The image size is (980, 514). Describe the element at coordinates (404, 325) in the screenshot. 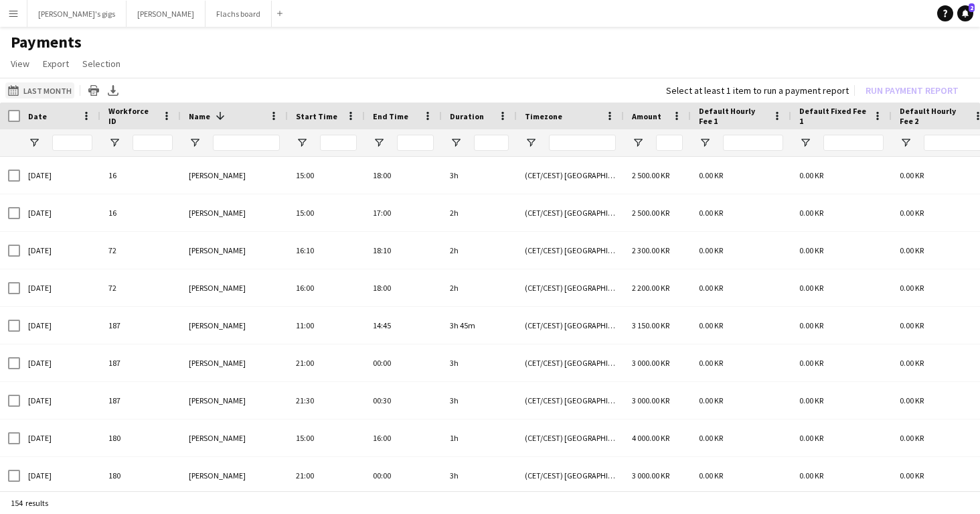

I see `div: 14:45` at that location.